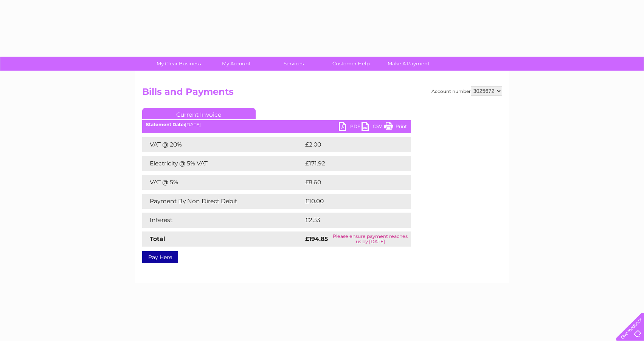 The width and height of the screenshot is (644, 341). I want to click on a: My Clear Business, so click(179, 63).